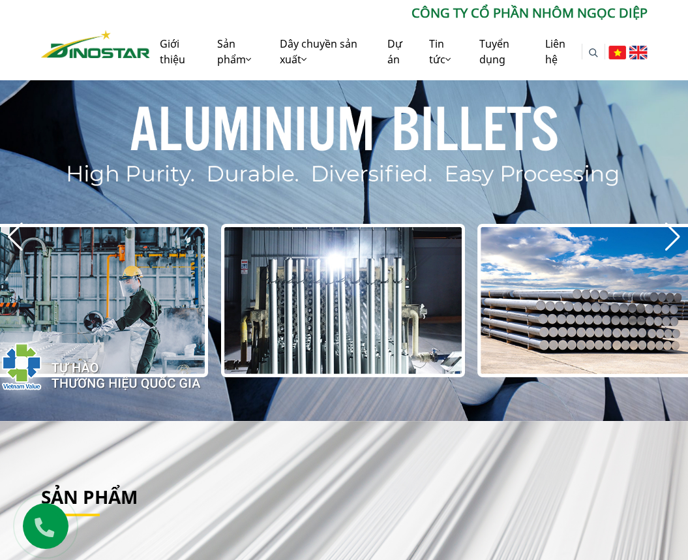 Image resolution: width=688 pixels, height=560 pixels. What do you see at coordinates (15, 237) in the screenshot?
I see `div: Previous slide` at bounding box center [15, 237].